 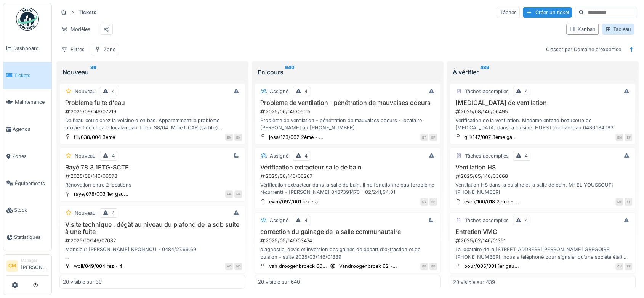 I want to click on div: ME, so click(x=620, y=202).